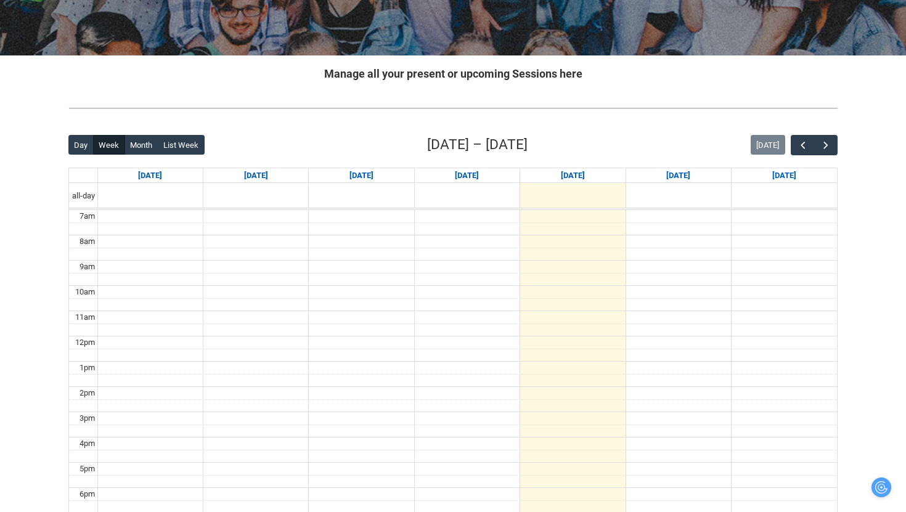 This screenshot has width=906, height=512. What do you see at coordinates (361, 176) in the screenshot?
I see `a: Go to September 2, 2025` at bounding box center [361, 176].